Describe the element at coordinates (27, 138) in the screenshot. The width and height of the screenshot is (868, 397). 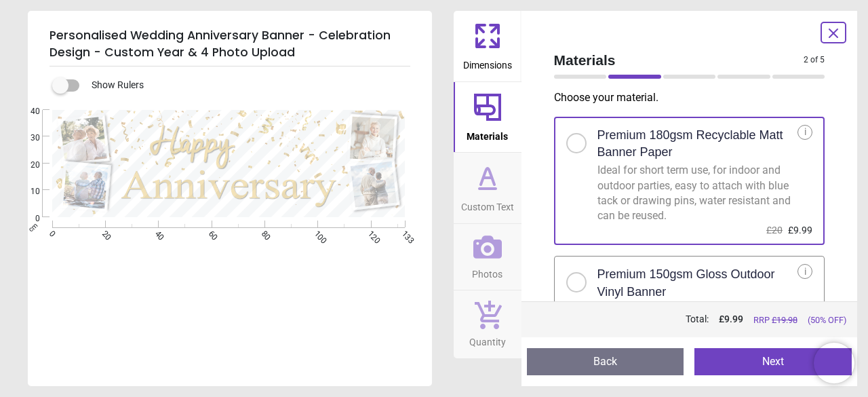
I see `span: 30` at that location.